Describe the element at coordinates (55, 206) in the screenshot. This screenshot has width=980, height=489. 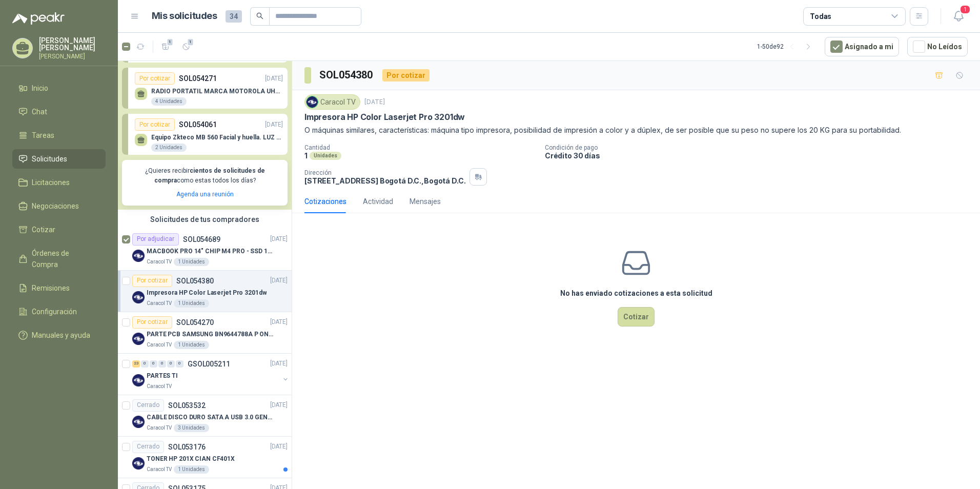
I see `span: Negociaciones` at that location.